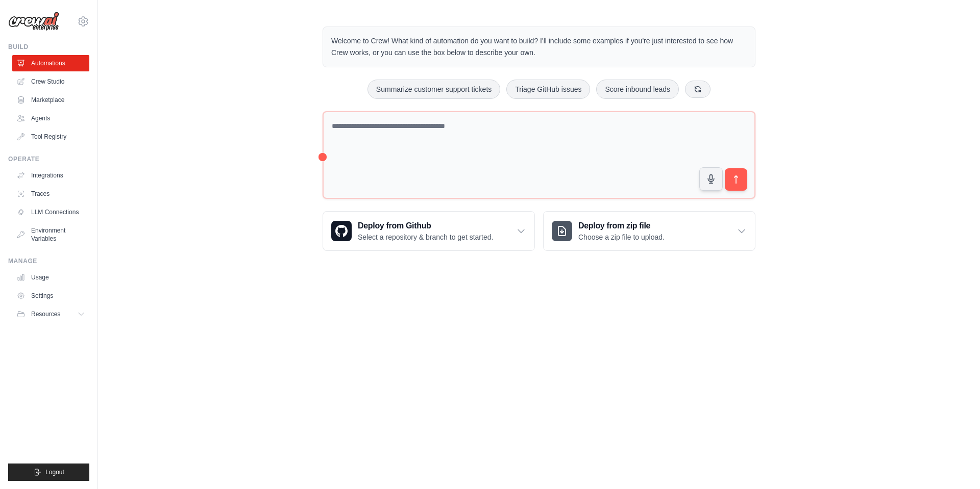  What do you see at coordinates (51, 296) in the screenshot?
I see `a: Settings` at bounding box center [51, 296].